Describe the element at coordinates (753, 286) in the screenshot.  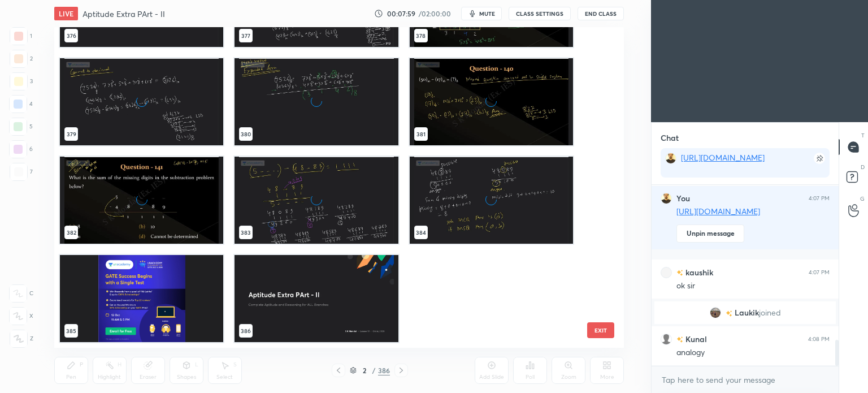
I see `div: ok sir` at that location.